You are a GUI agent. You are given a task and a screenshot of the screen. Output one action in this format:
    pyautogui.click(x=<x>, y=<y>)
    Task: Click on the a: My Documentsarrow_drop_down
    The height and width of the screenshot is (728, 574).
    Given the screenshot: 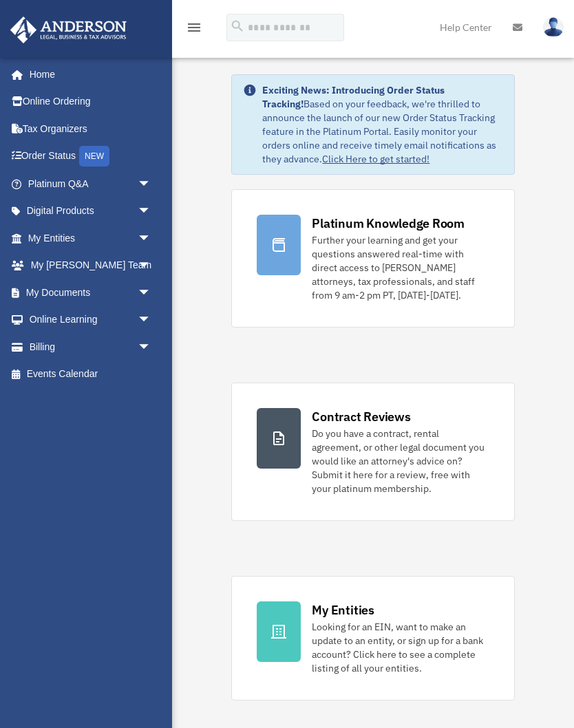 What is the action you would take?
    pyautogui.click(x=91, y=292)
    